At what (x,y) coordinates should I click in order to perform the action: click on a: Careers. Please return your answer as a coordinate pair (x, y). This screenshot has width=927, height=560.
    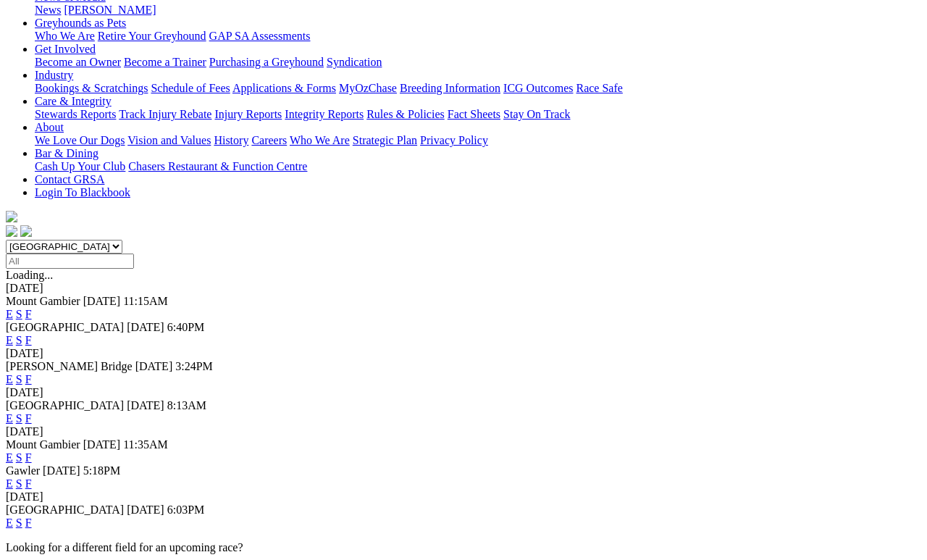
    Looking at the image, I should click on (268, 140).